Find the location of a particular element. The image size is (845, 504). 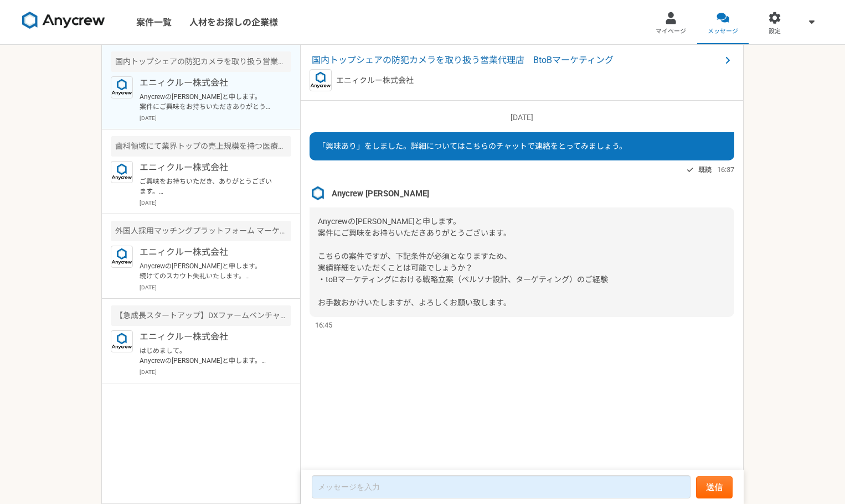

span: 「興味あり」をしました。詳細についてはこちらのチャットで連絡をとってみましょう。 is located at coordinates (473, 146).